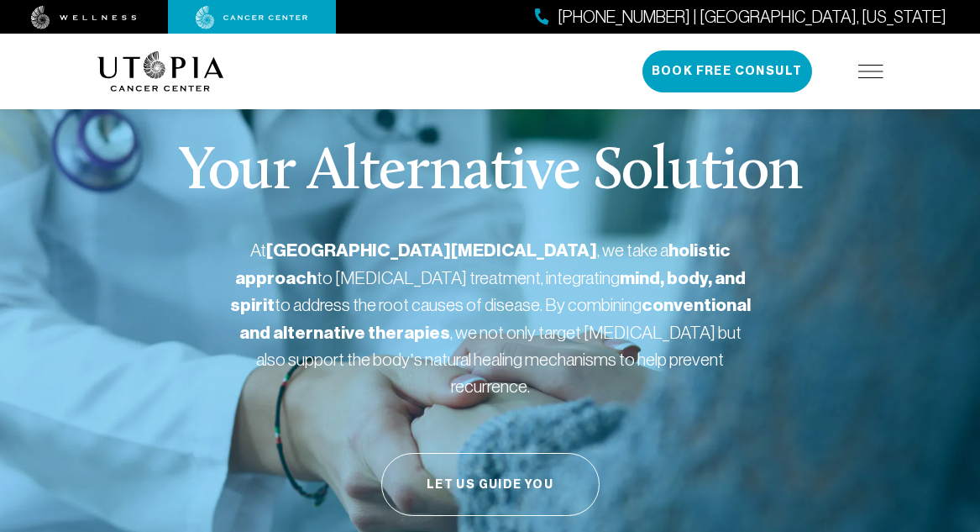 Image resolution: width=980 pixels, height=532 pixels. Describe the element at coordinates (728, 71) in the screenshot. I see `button: Book Free Consult` at that location.